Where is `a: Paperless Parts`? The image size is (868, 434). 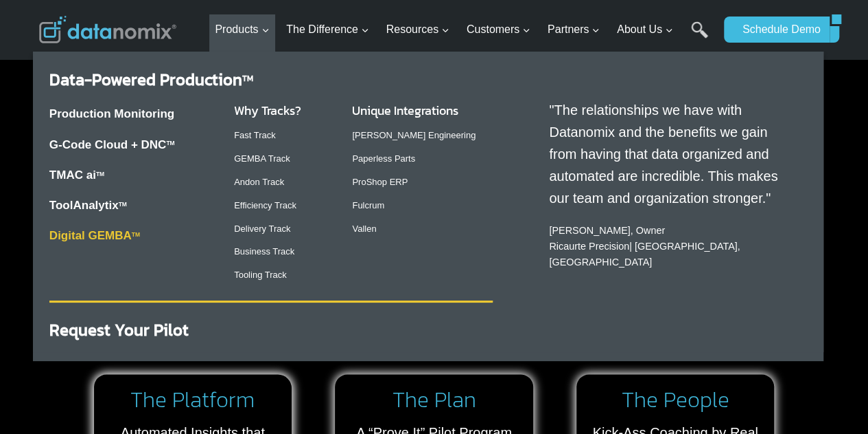 a: Paperless Parts is located at coordinates (384, 158).